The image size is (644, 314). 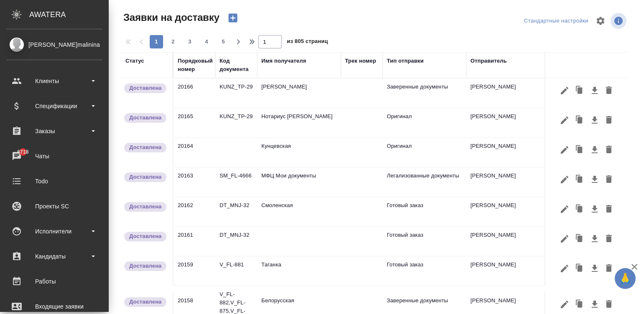 What do you see at coordinates (299, 182) in the screenshot?
I see `td: МФЦ Мои документы` at bounding box center [299, 182].